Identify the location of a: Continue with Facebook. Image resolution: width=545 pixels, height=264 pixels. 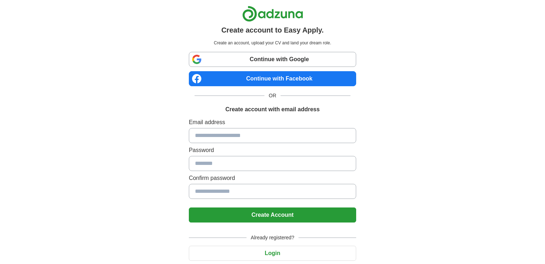
(272, 79).